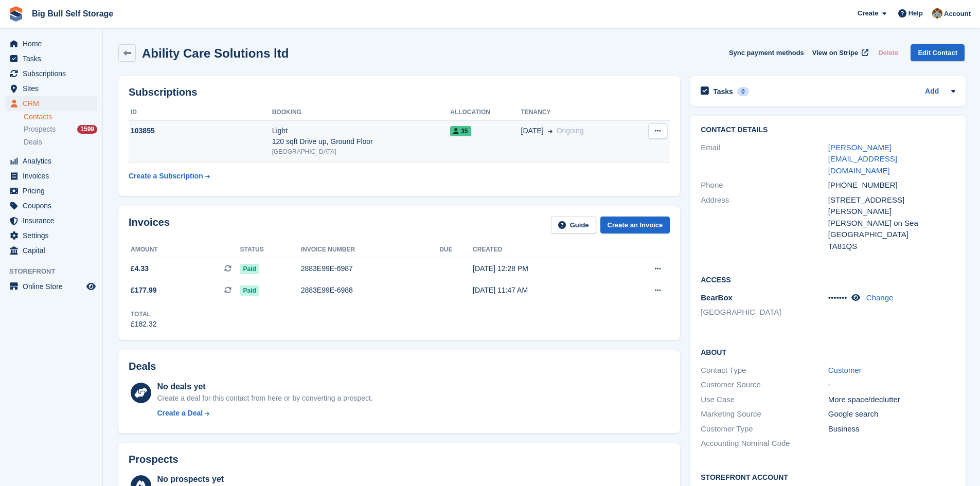 This screenshot has width=980, height=486. What do you see at coordinates (828, 351) in the screenshot?
I see `h2: About` at bounding box center [828, 351].